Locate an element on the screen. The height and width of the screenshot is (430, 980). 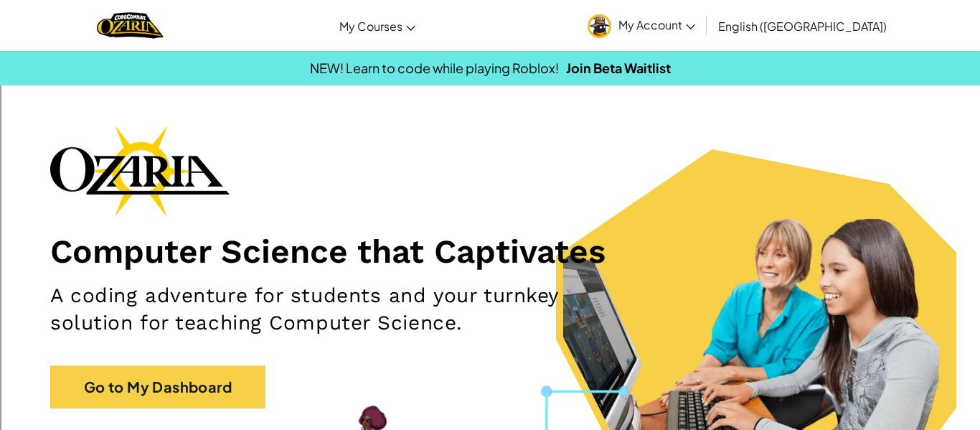
a: My Courses is located at coordinates (377, 26).